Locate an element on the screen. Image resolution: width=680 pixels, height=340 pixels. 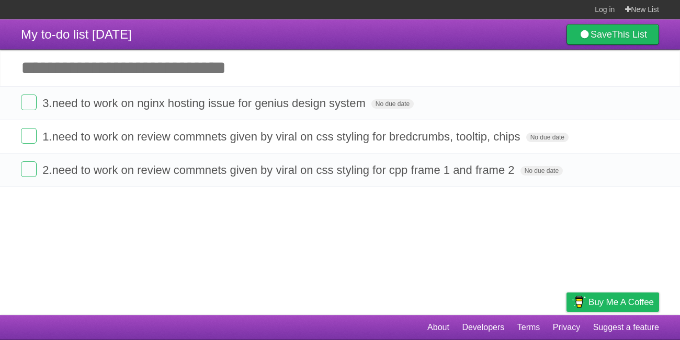
span: Buy me a coffee is located at coordinates (621, 302).